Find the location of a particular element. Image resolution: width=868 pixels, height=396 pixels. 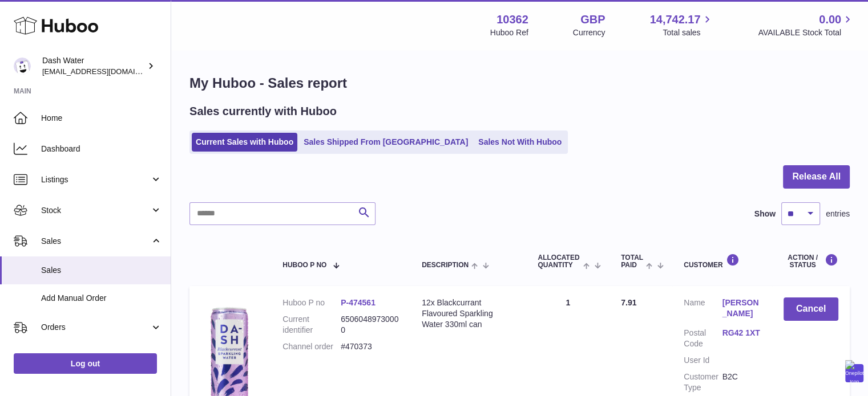

dd: #470373 is located at coordinates (370, 347).